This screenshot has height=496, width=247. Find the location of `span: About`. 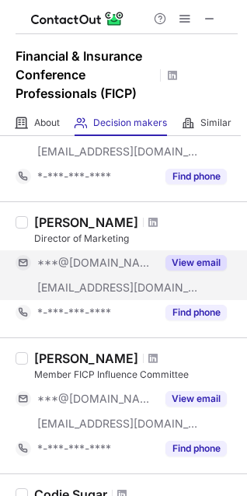

span: About is located at coordinates (47, 123).